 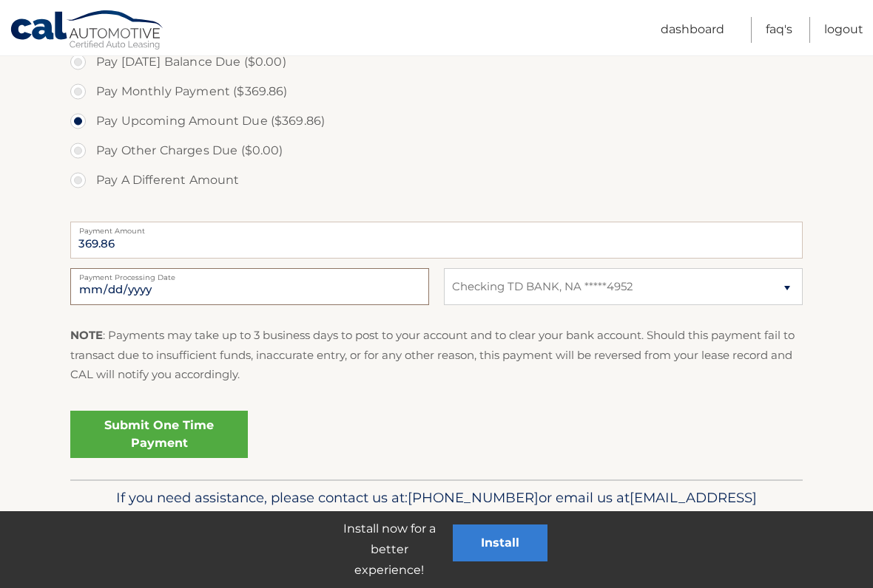 What do you see at coordinates (436, 121) in the screenshot?
I see `label: Pay Upcoming Amount Due ($369.86)` at bounding box center [436, 121].